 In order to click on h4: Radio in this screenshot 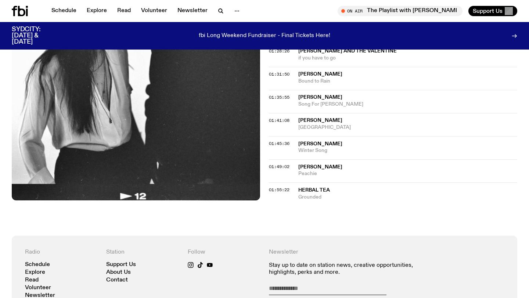, I will do `click(61, 253)`.